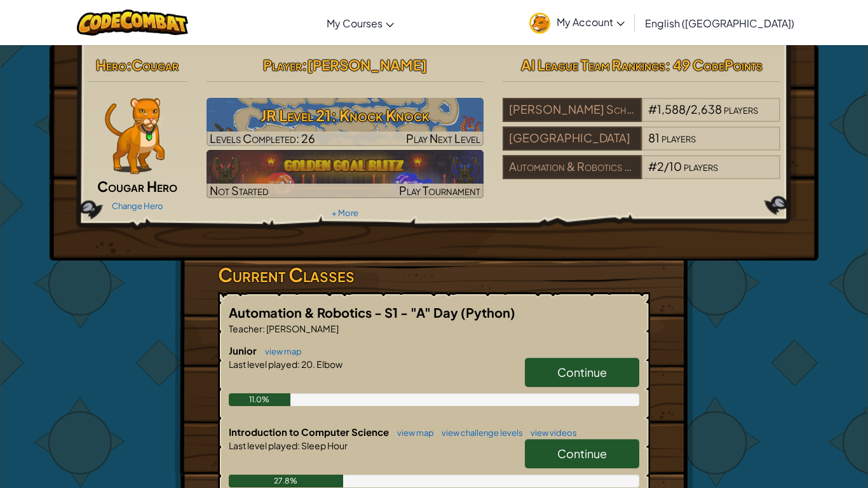 Image resolution: width=868 pixels, height=488 pixels. I want to click on div: Automation & Robotics - S1 - "A" Day, so click(572, 167).